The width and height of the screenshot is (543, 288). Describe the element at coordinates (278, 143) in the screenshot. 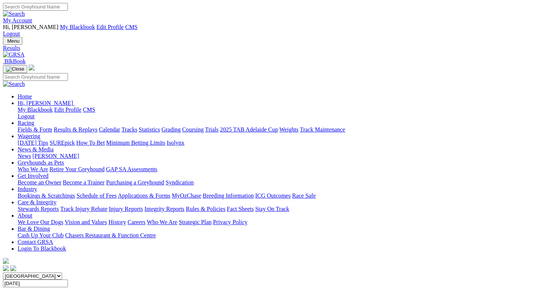

I see `div: Wagering` at that location.